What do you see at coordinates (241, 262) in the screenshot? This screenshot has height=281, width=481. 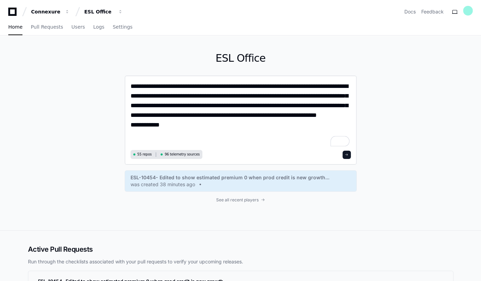 I see `p: Run through the checklists associated with your pull requests to verify your upcoming releases.` at bounding box center [241, 262].